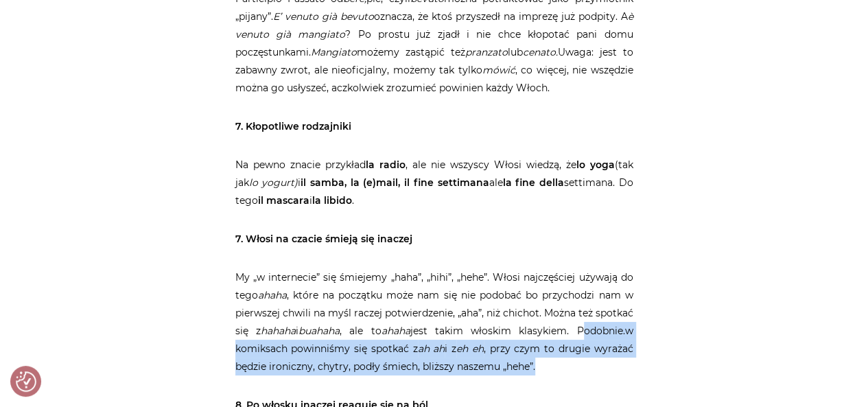  I want to click on strong: il mascara, so click(283, 201).